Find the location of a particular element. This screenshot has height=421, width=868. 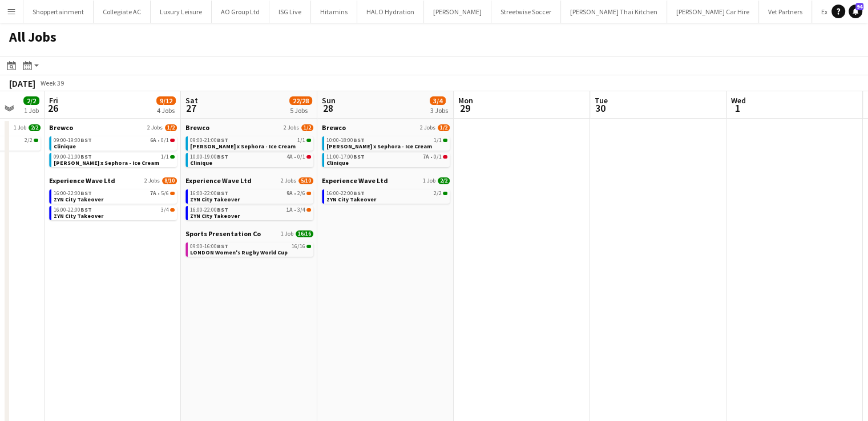

a: 94 is located at coordinates (856, 12).